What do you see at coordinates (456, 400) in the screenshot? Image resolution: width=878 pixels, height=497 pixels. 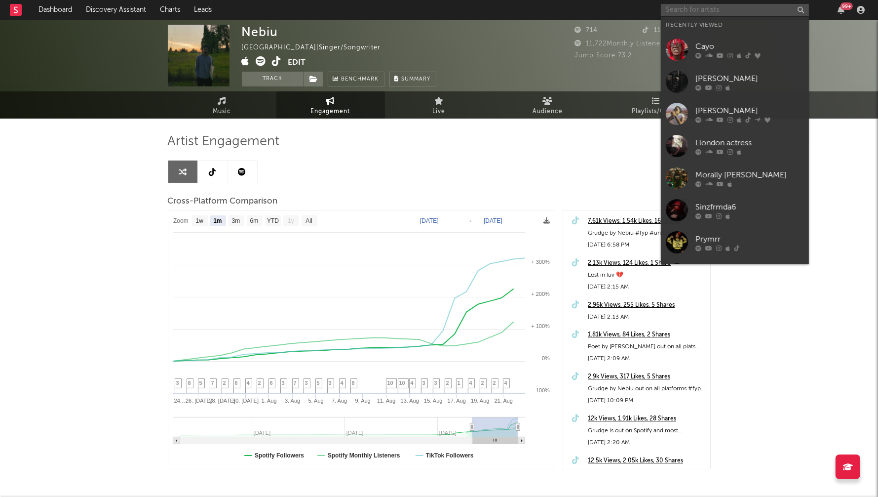 I see `text: 17. Aug` at bounding box center [456, 400].